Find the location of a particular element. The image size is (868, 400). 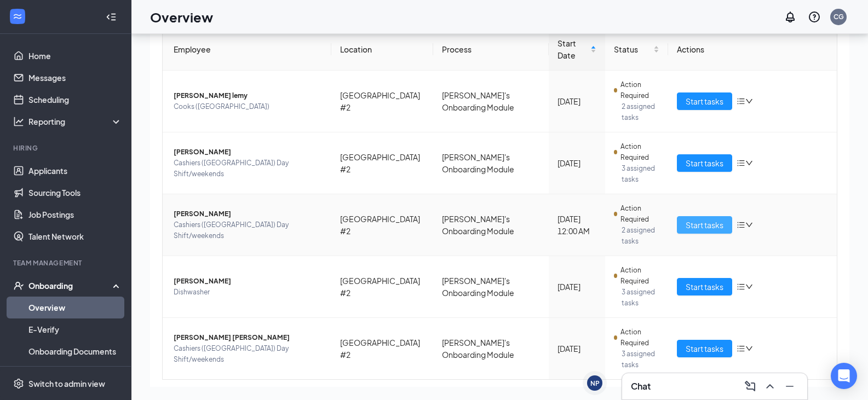

svg: Collapse is located at coordinates (111, 17).